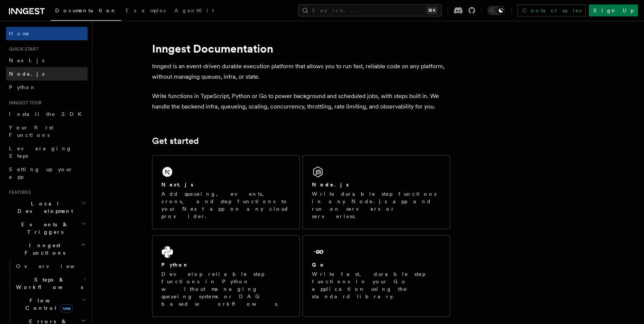 The image size is (644, 324). Describe the element at coordinates (226, 276) in the screenshot. I see `a: PythonDevelop reliable step functions in Python without managing queueing systems or DAG based wo...` at that location.